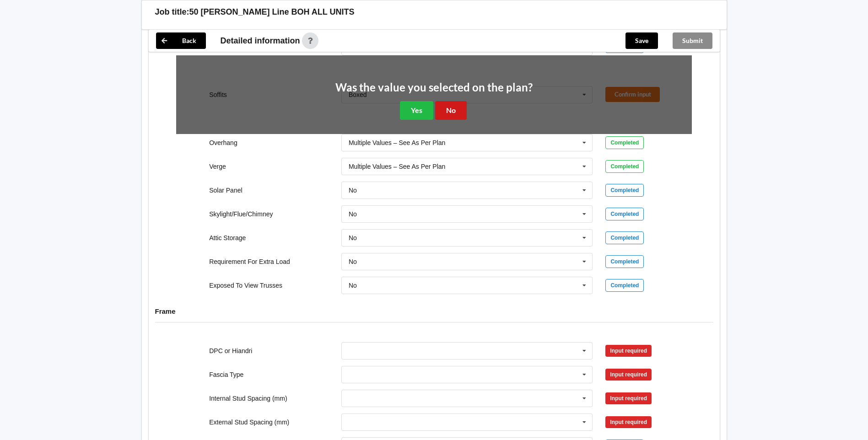 The height and width of the screenshot is (440, 868). What do you see at coordinates (246, 285) in the screenshot?
I see `label: Exposed To View Trusses` at bounding box center [246, 285].